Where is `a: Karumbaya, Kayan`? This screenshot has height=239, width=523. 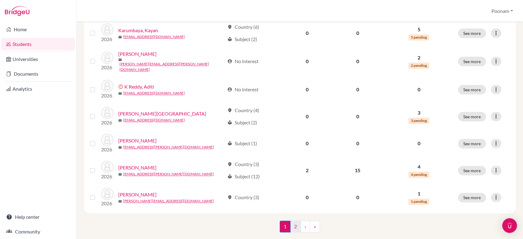 a: Karumbaya, Kayan is located at coordinates (138, 30).